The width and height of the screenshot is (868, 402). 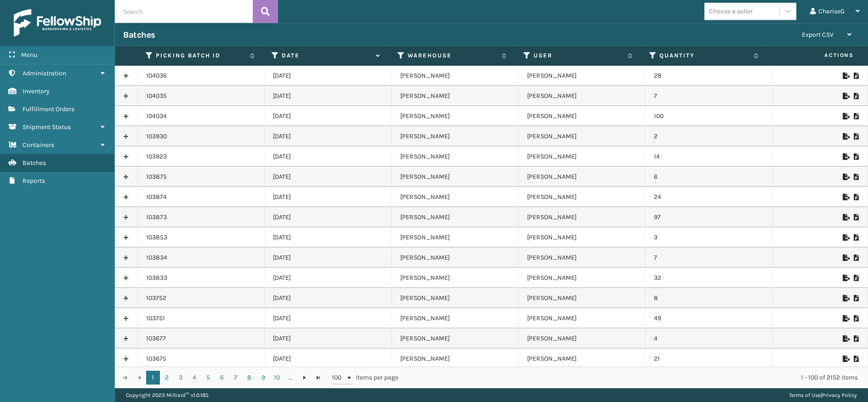 I want to click on td: 104034, so click(x=202, y=116).